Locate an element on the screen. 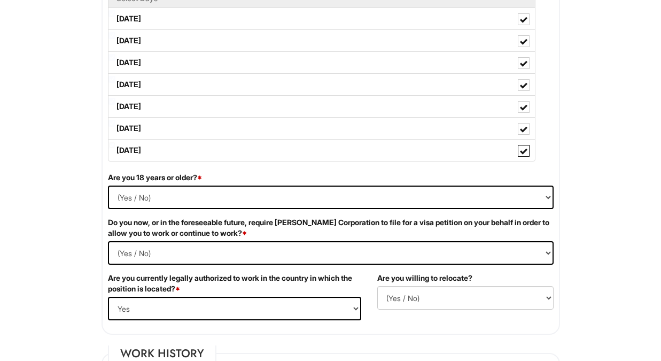 The width and height of the screenshot is (661, 361). label: Are you 18 years or older? is located at coordinates (155, 178).